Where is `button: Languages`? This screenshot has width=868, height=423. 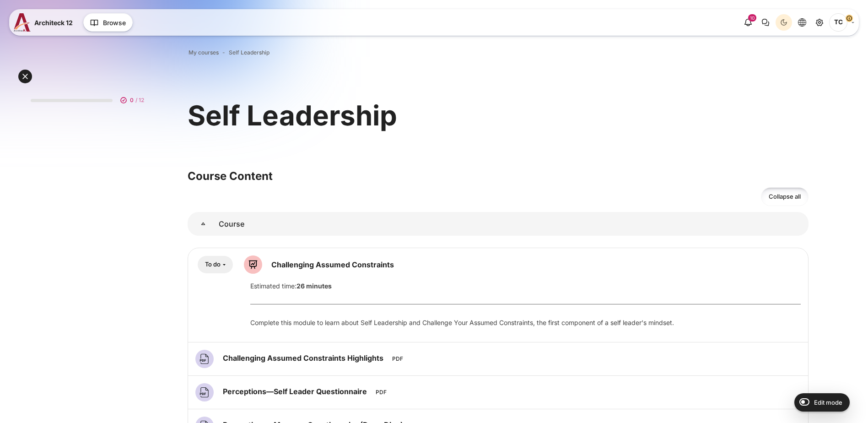 button: Languages is located at coordinates (802, 23).